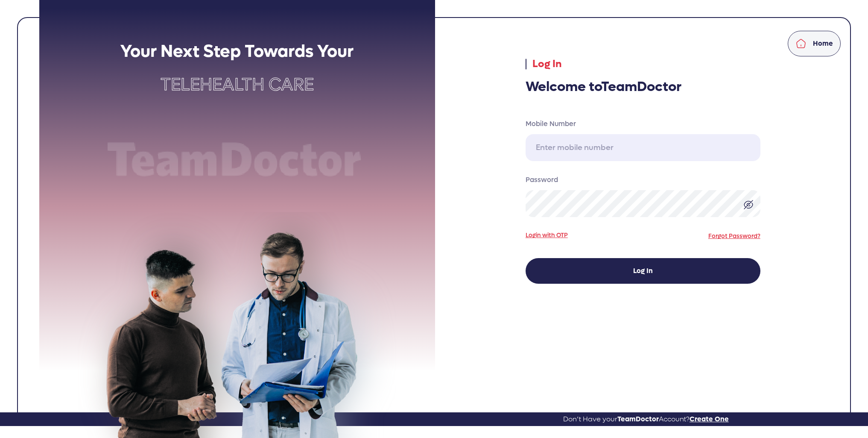  Describe the element at coordinates (643, 180) in the screenshot. I see `label: Password` at that location.